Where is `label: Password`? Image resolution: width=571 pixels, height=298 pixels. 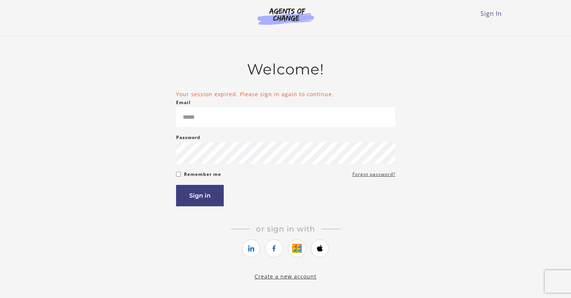 label: Password is located at coordinates (188, 137).